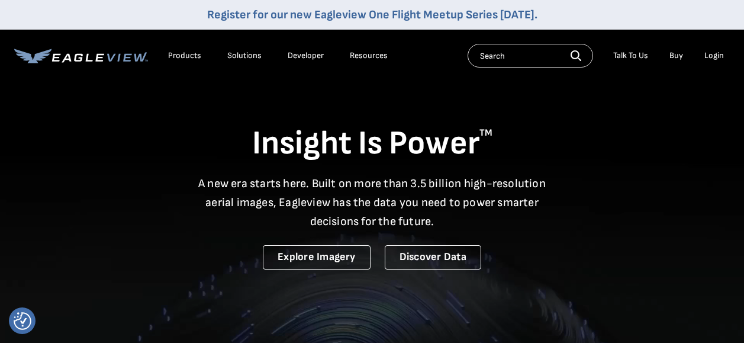  Describe the element at coordinates (22, 321) in the screenshot. I see `img: Revisit consent button` at that location.